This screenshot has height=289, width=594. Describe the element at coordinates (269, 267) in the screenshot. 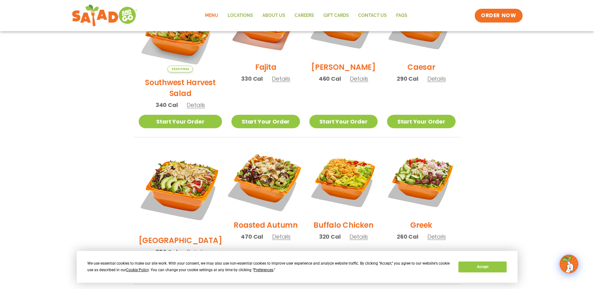

I see `div: We use essential cookies to make our site work. With your consent, we may also use non-essential ...` at that location.